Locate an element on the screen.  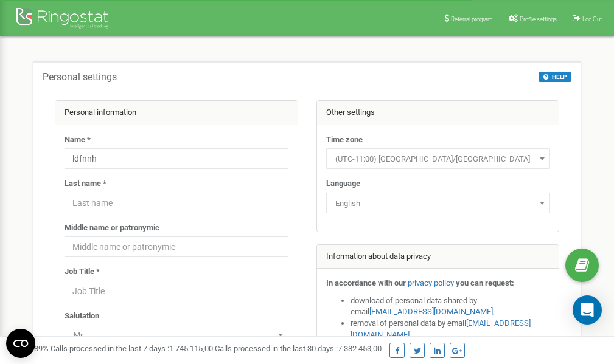
li: removal of personal data by email , is located at coordinates (450, 329).